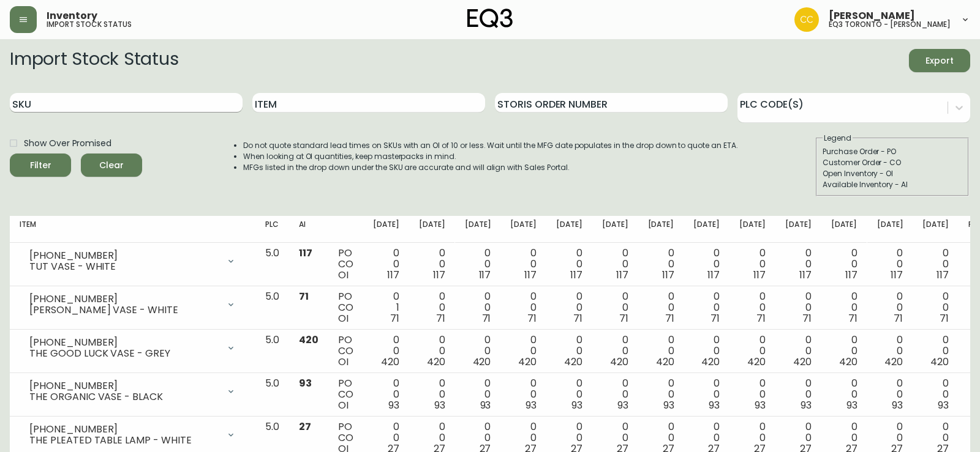 The height and width of the screenshot is (452, 980). I want to click on div: Available Inventory - AI, so click(892, 185).